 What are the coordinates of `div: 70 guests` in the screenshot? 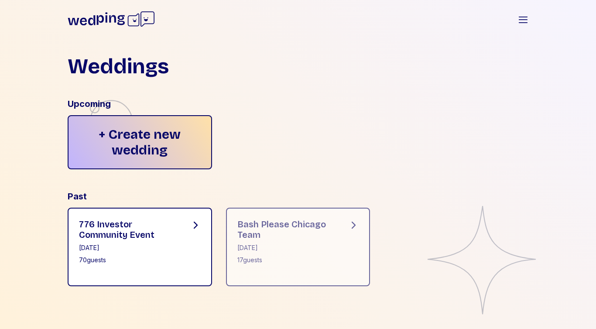 It's located at (127, 260).